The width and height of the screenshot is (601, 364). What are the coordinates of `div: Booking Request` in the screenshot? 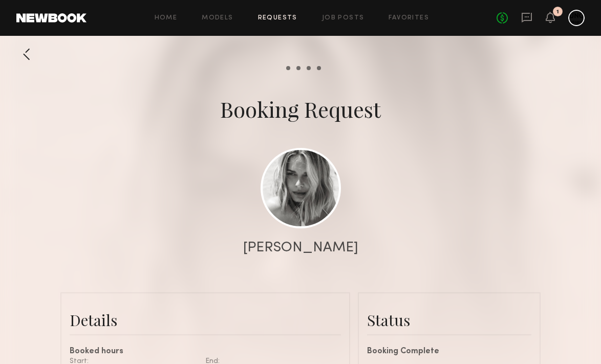 It's located at (301, 109).